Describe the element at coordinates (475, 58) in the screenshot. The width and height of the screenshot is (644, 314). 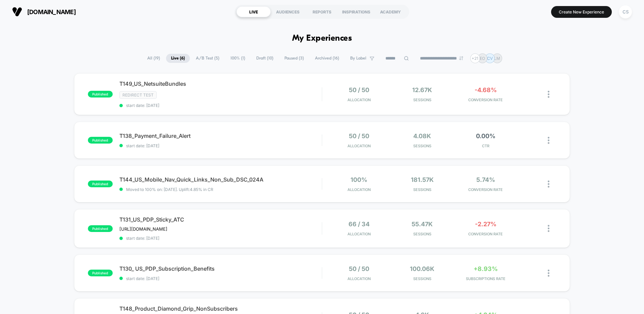
I see `div: + 21` at that location.